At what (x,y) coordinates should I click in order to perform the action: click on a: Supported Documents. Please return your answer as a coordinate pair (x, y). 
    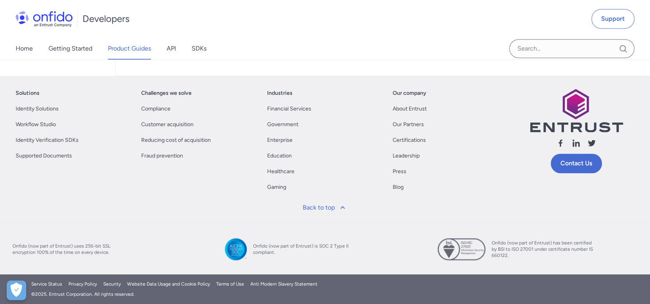
    Looking at the image, I should click on (44, 156).